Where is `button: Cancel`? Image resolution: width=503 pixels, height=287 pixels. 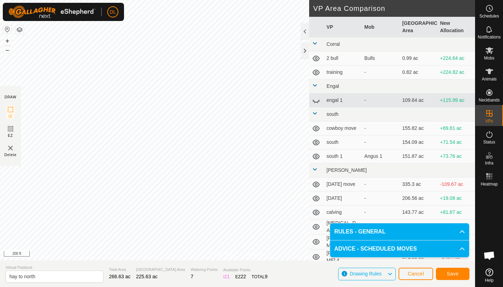 button: Cancel is located at coordinates (416, 273).